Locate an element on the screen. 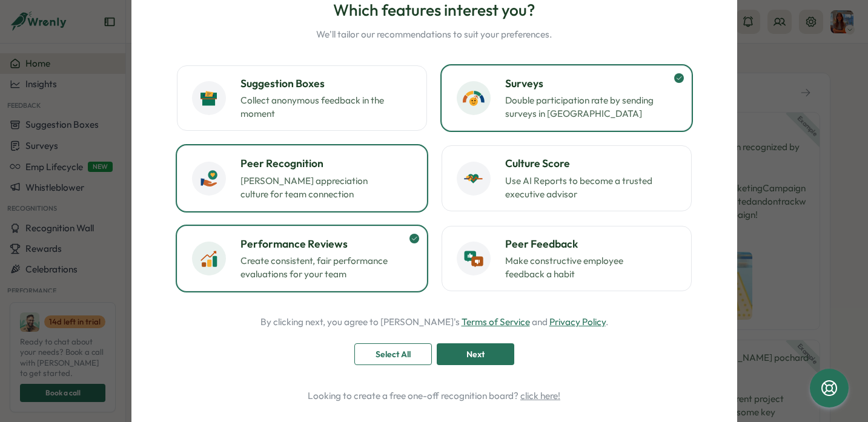 Image resolution: width=868 pixels, height=422 pixels. button: Culture ScoreUse AI Reports to become a trusted executive advisor is located at coordinates (566, 178).